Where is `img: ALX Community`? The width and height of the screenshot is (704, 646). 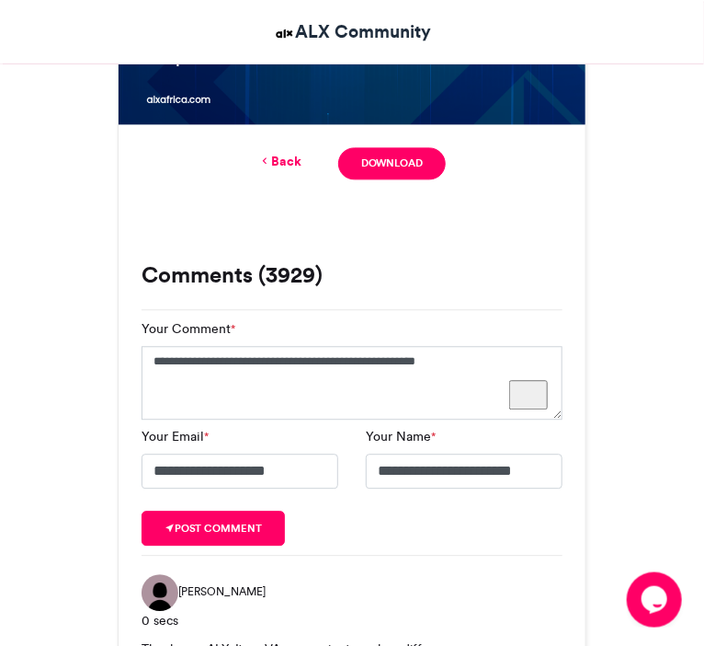
img: ALX Community is located at coordinates (284, 33).